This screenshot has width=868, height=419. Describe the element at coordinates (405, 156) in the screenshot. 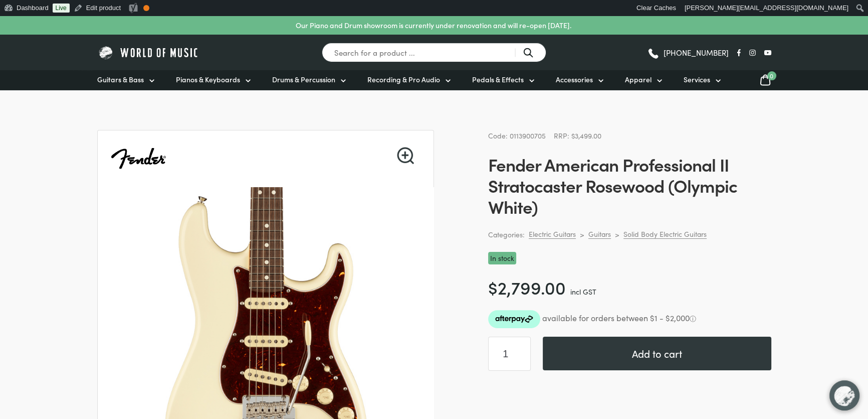

I see `a: View full-screen image gallery` at that location.